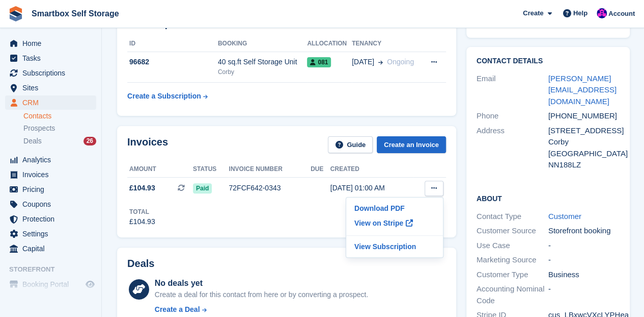 The height and width of the screenshot is (317, 644). Describe the element at coordinates (53, 58) in the screenshot. I see `span: Tasks` at that location.